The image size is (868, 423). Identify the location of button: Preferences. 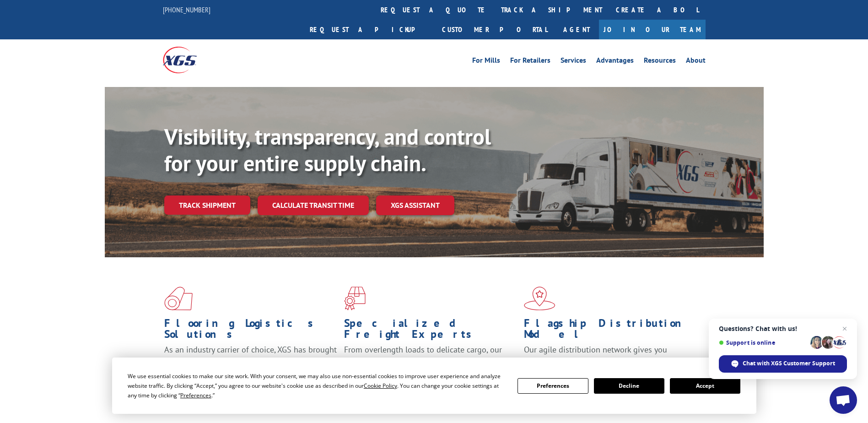
(553, 386).